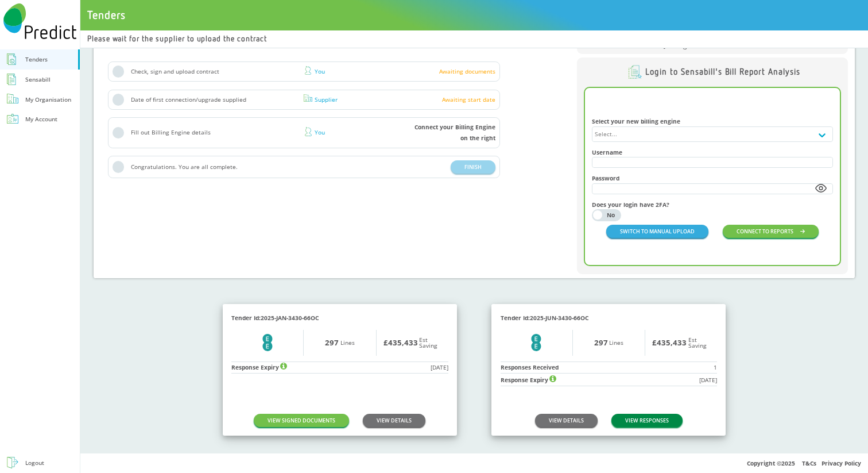 Image resolution: width=868 pixels, height=473 pixels. What do you see at coordinates (40, 21) in the screenshot?
I see `img: Predict Mobile` at bounding box center [40, 21].